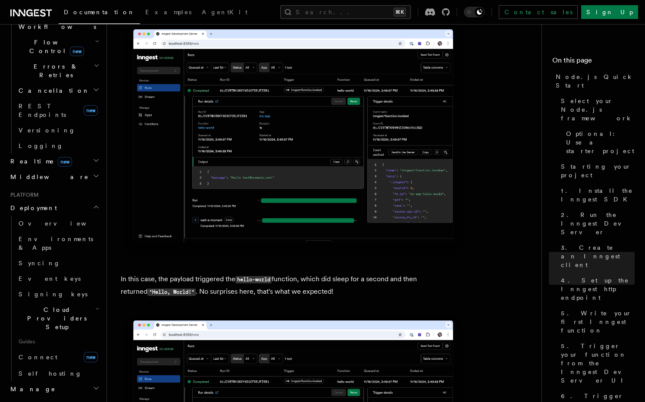 The height and width of the screenshot is (402, 645). What do you see at coordinates (597, 171) in the screenshot?
I see `span: Starting your project` at bounding box center [597, 171].